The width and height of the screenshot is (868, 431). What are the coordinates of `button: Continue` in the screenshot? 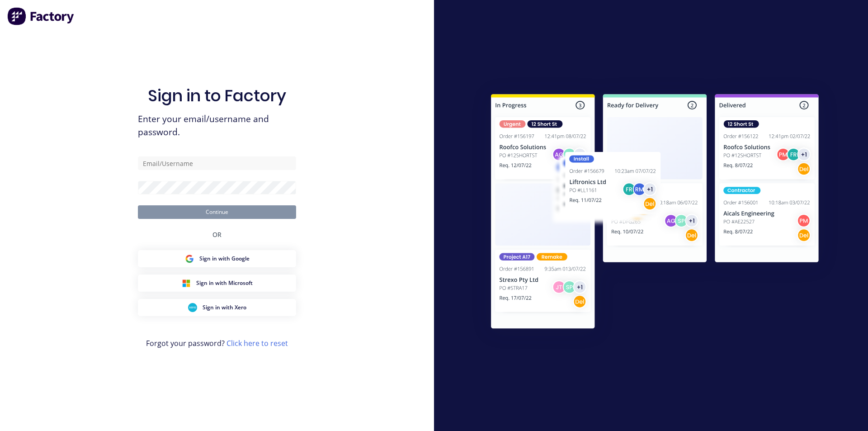 It's located at (217, 212).